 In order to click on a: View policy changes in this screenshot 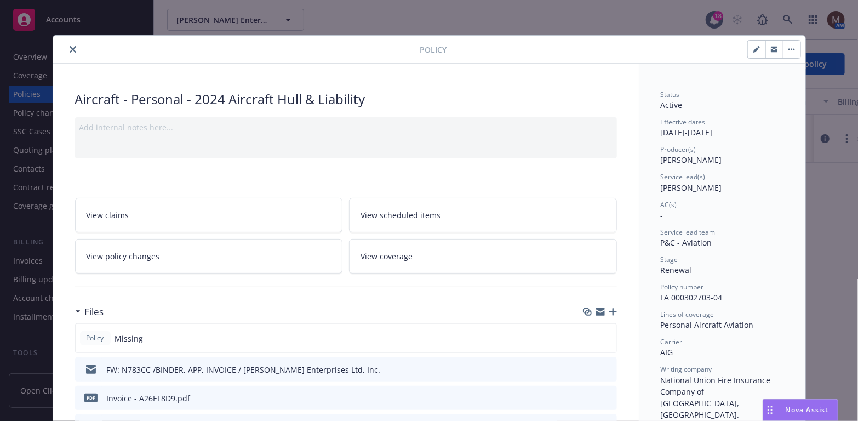, I will do `click(209, 256)`.